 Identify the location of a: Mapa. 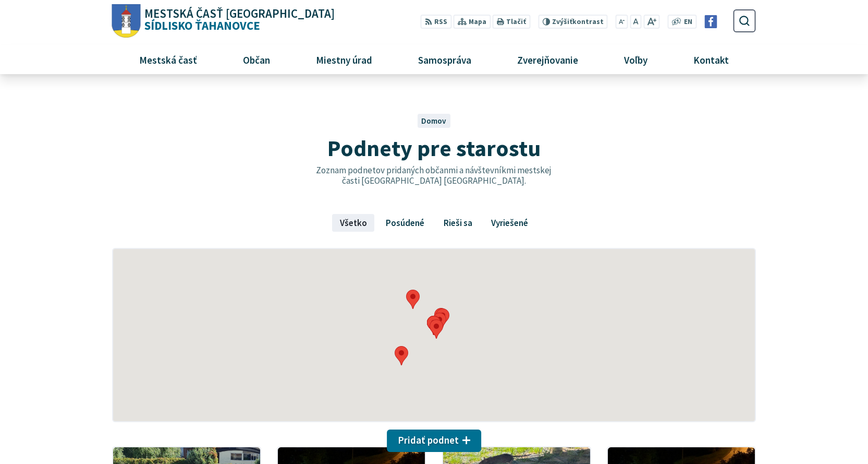
(472, 22).